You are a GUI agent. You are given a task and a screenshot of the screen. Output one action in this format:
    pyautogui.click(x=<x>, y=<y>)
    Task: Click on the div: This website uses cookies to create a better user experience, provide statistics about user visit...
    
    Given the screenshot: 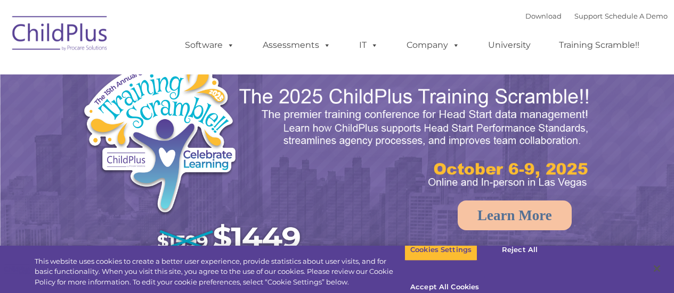 What is the action you would take?
    pyautogui.click(x=219, y=272)
    